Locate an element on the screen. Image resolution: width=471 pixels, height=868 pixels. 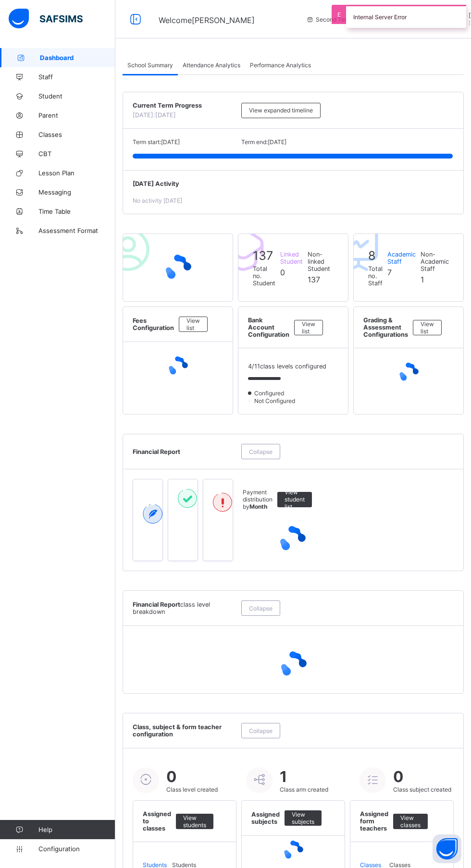
span: Not Configured is located at coordinates (275, 401).